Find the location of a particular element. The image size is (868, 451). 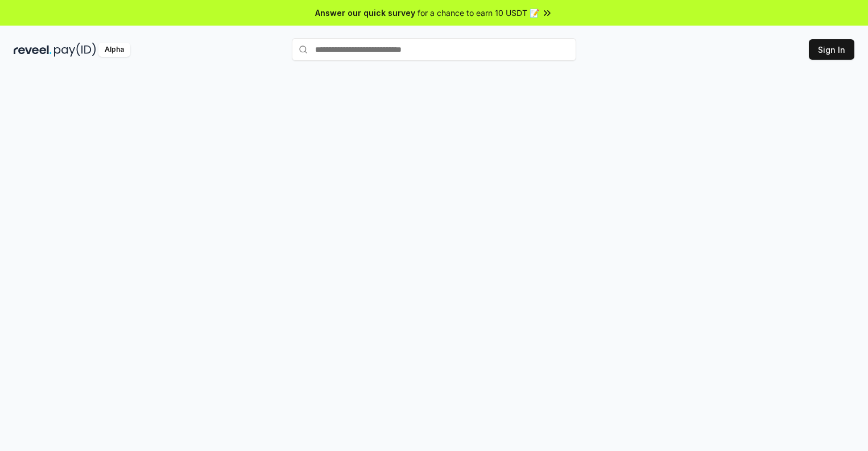

img: pay_id is located at coordinates (75, 50).